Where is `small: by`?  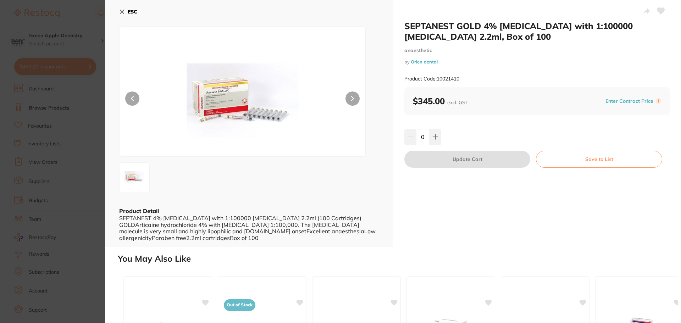 small: by is located at coordinates (537, 62).